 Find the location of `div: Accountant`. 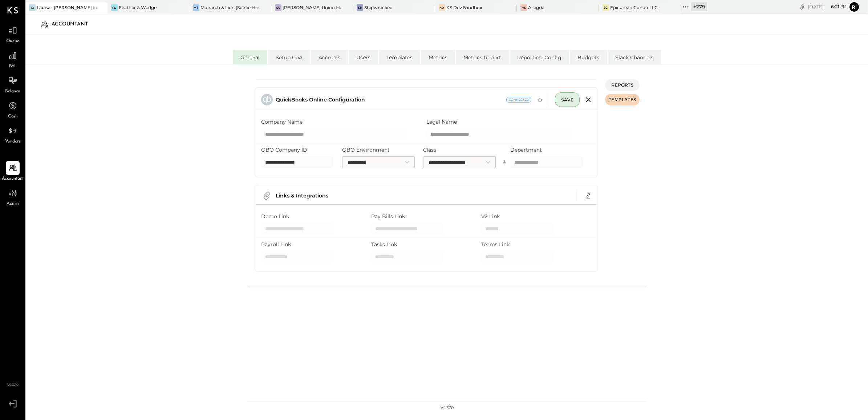

div: Accountant is located at coordinates (73, 24).